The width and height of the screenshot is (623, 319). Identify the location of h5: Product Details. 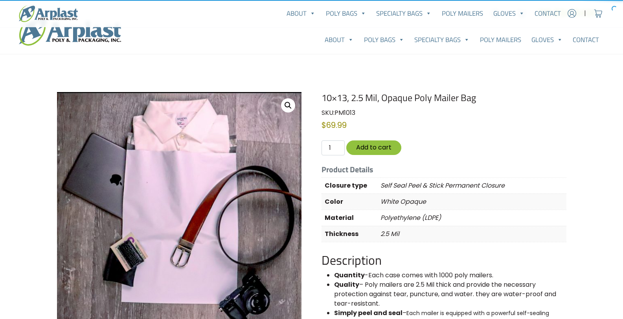
(444, 170).